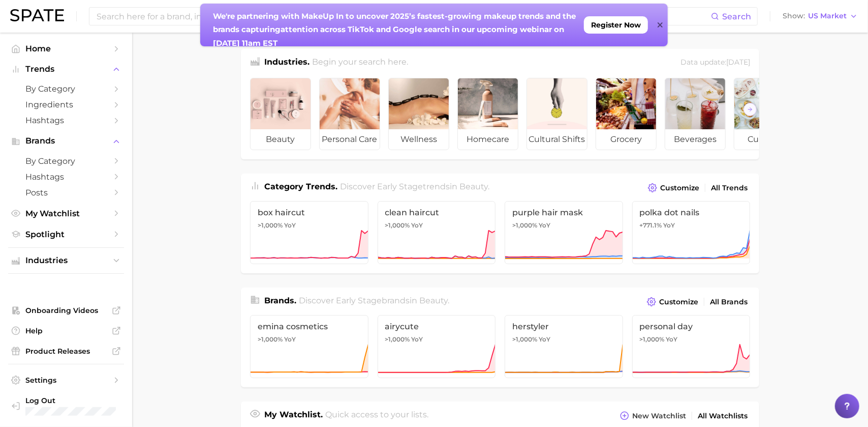 The image size is (868, 427). What do you see at coordinates (750, 109) in the screenshot?
I see `button: Scroll Right` at bounding box center [750, 109].